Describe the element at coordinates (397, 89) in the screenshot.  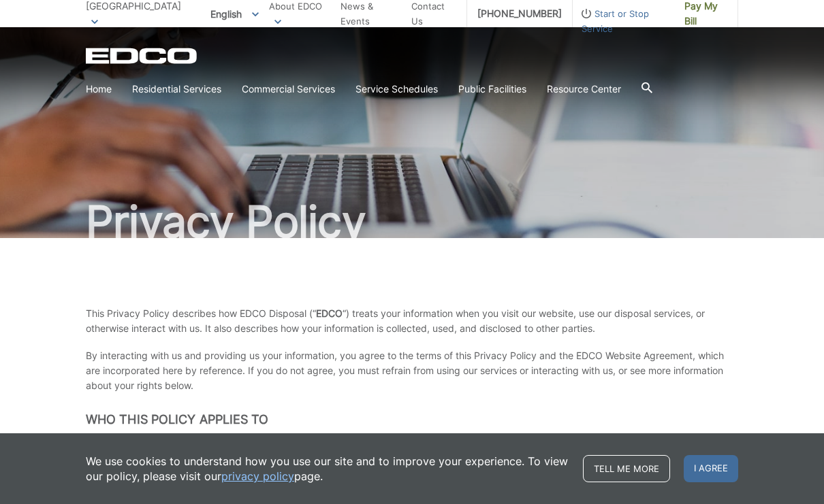
I see `a: Service Schedules` at that location.